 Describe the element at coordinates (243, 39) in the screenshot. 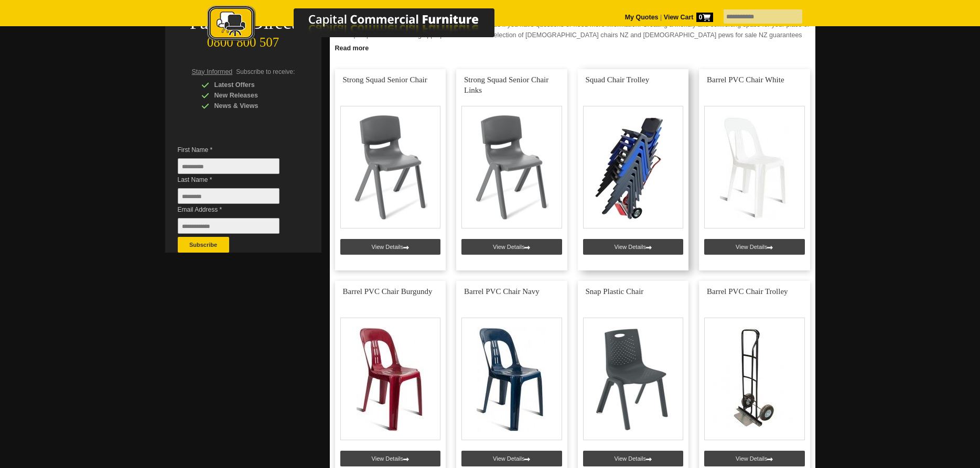

I see `div: 0800 800 507` at that location.